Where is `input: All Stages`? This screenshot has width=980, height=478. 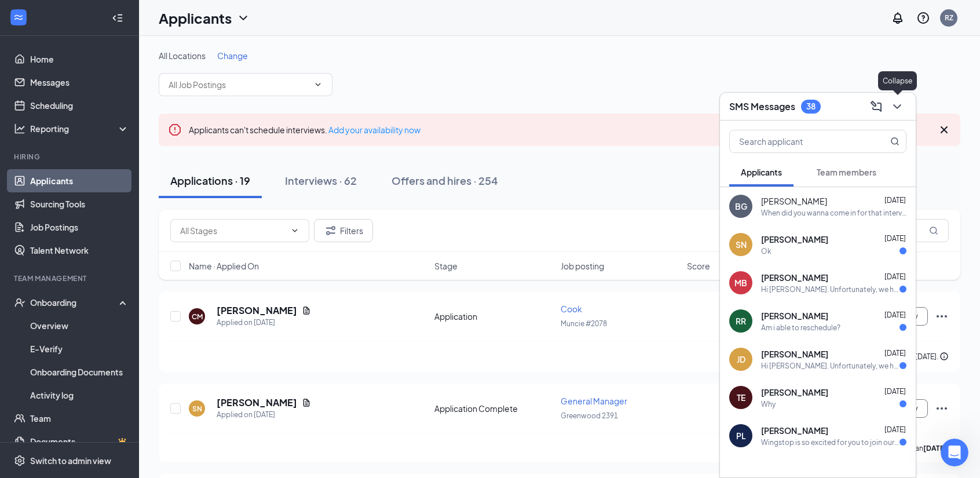 input: All Stages is located at coordinates (233, 230).